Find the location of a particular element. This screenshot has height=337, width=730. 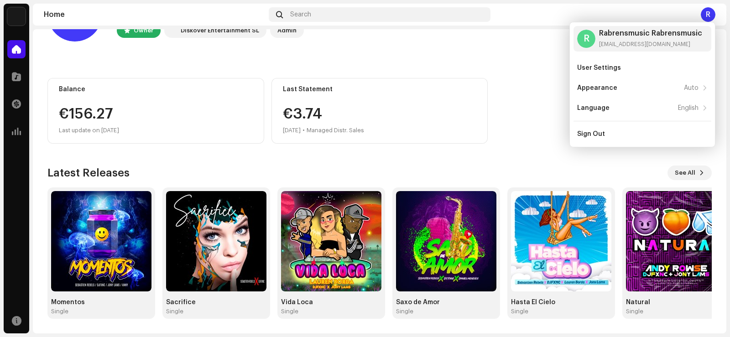

img: f40091e6-e1ee-4657-94fb-64419b1632c9 is located at coordinates (446, 241).